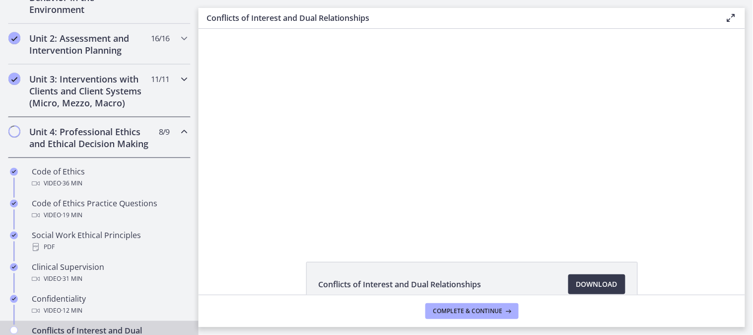 This screenshot has height=335, width=753. What do you see at coordinates (160, 79) in the screenshot?
I see `span: 11 / 11` at bounding box center [160, 79].